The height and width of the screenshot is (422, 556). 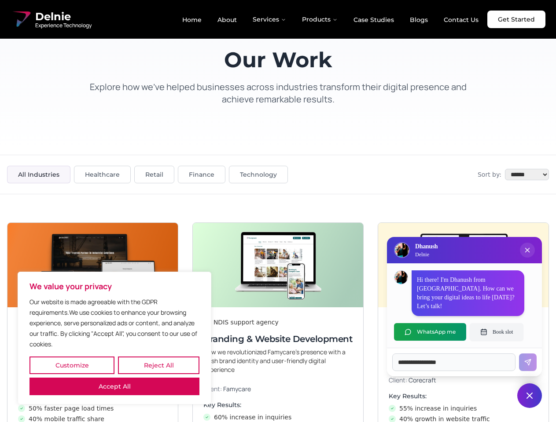 I want to click on nav: Main, so click(x=330, y=19).